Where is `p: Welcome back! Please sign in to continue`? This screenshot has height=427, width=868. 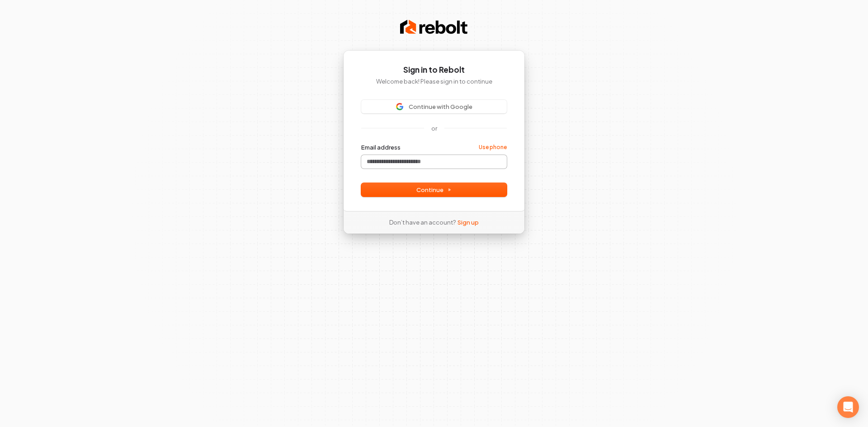 p: Welcome back! Please sign in to continue is located at coordinates (434, 82).